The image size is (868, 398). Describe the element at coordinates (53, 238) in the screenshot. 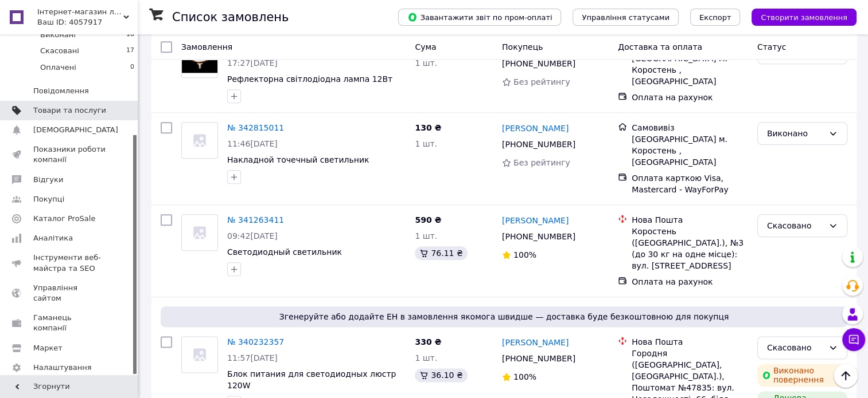

I see `span: Аналітика` at that location.